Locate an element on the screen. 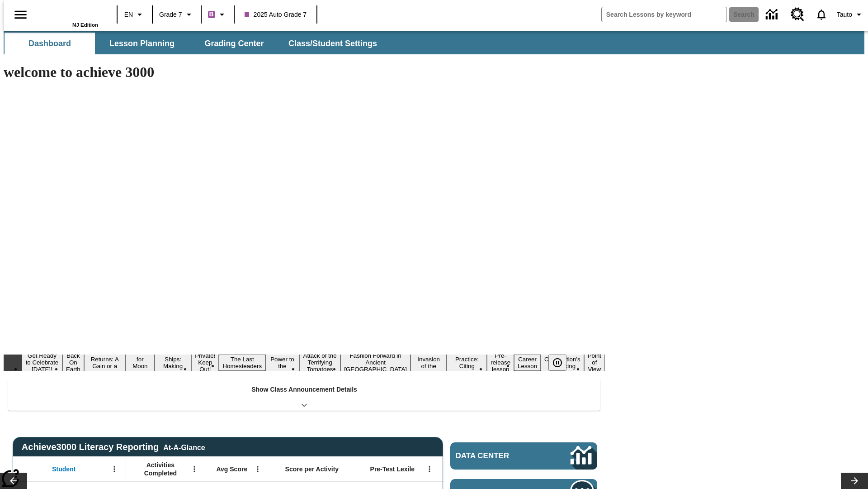 The height and width of the screenshot is (489, 868). span: Tauto is located at coordinates (845, 14).